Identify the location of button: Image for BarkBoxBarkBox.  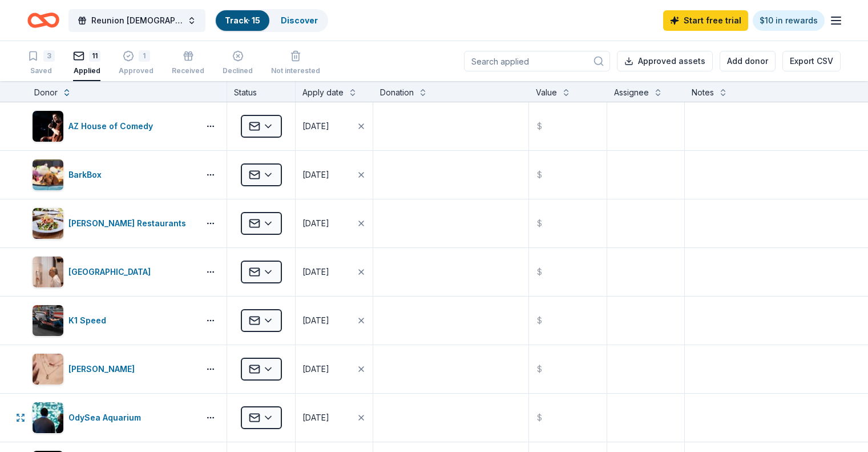
(113, 175).